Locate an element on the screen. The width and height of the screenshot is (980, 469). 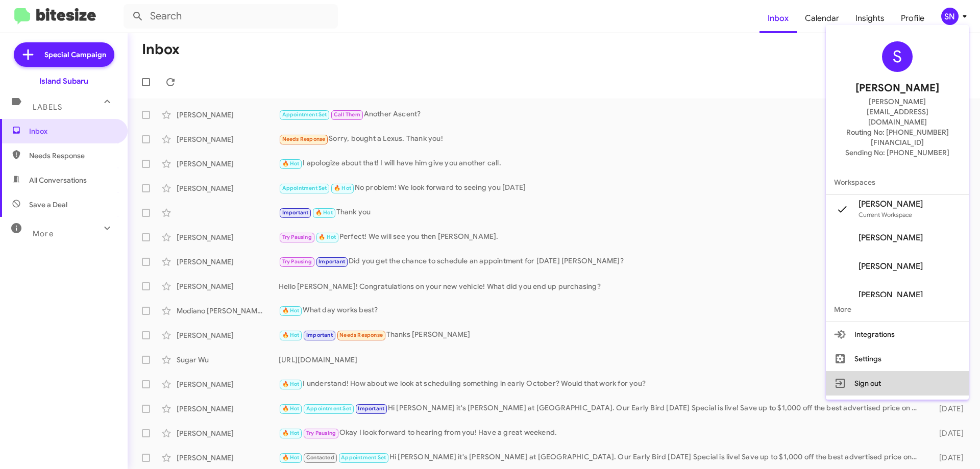
span: Current Workspace is located at coordinates (885, 214).